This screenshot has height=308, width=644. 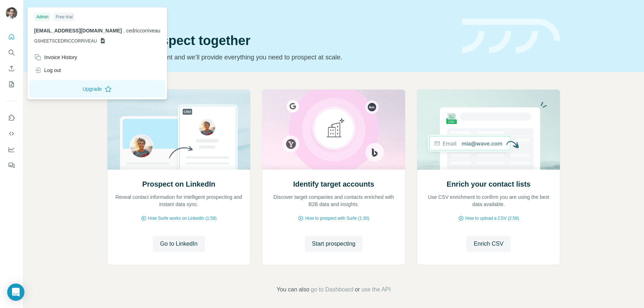 What do you see at coordinates (489, 243) in the screenshot?
I see `span: Enrich CSV` at bounding box center [489, 243].